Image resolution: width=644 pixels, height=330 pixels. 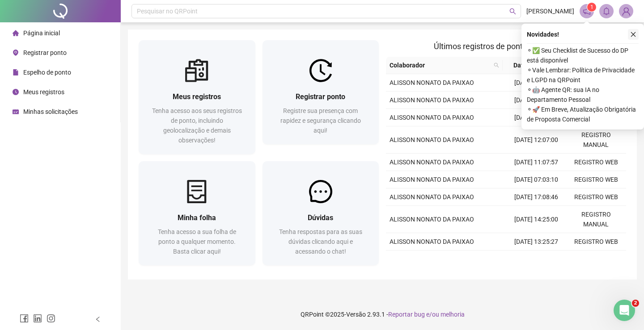 What do you see at coordinates (528, 65) in the screenshot?
I see `span: Data/Hora` at bounding box center [528, 65].